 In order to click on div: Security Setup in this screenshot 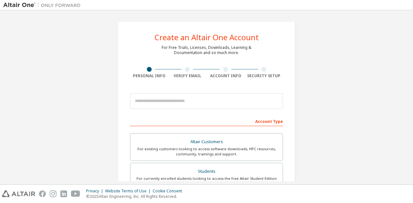, I will do `click(264, 76)`.